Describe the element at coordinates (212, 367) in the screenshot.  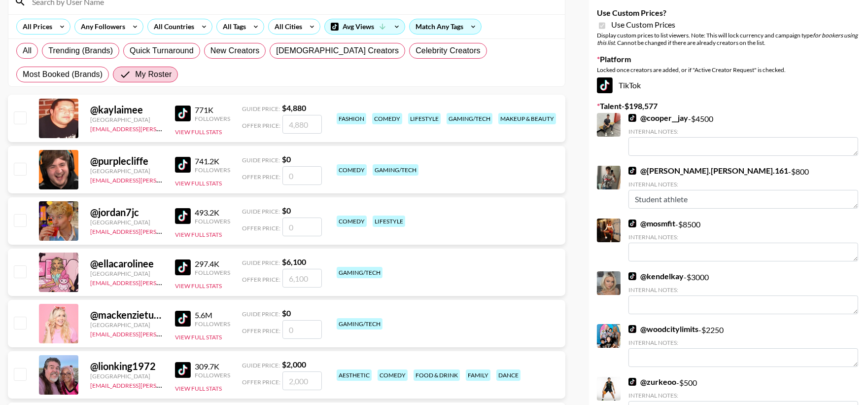
I see `div: 309.7K` at that location.